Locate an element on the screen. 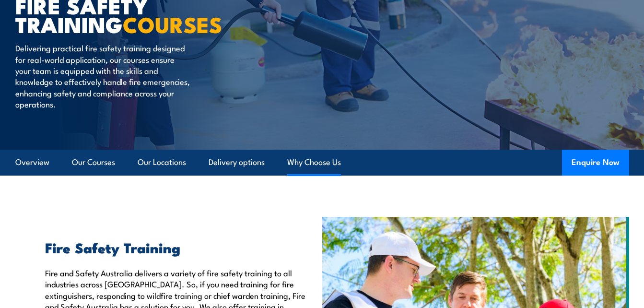 The image size is (644, 308). button: Enquire Now is located at coordinates (596, 162).